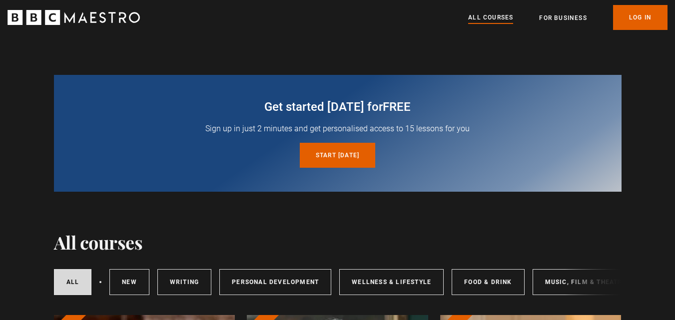  What do you see at coordinates (487, 282) in the screenshot?
I see `a: Food & Drink` at bounding box center [487, 282].